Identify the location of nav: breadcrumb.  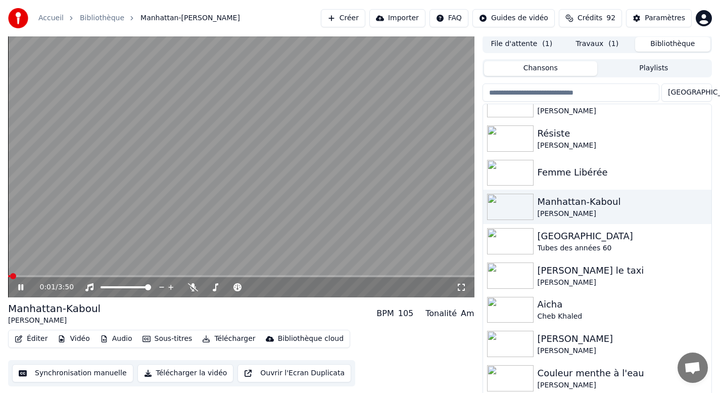
(139, 18).